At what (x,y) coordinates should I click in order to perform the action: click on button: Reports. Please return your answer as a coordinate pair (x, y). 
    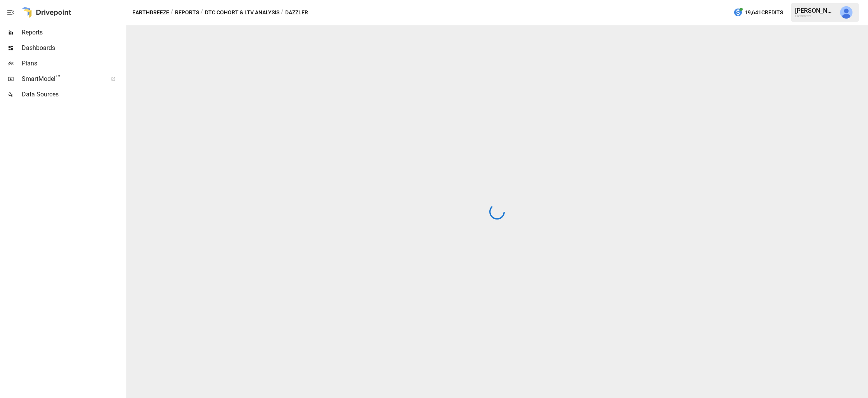
    Looking at the image, I should click on (187, 13).